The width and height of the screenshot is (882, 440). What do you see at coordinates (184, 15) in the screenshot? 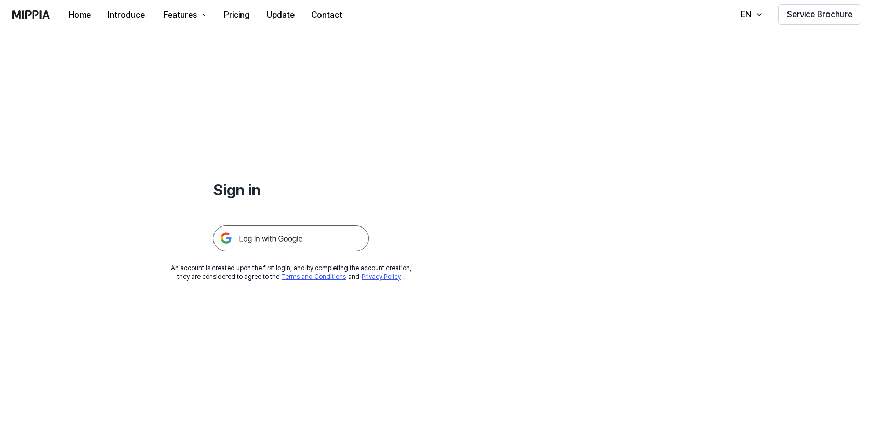
I see `button: Features` at bounding box center [184, 15].